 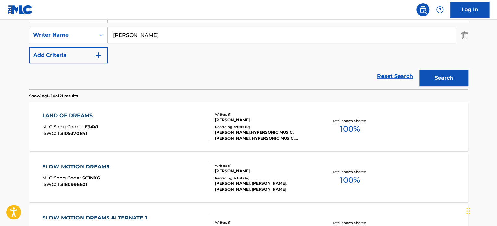 What do you see at coordinates (469, 211) in the screenshot?
I see `div: Drag` at bounding box center [469, 211].